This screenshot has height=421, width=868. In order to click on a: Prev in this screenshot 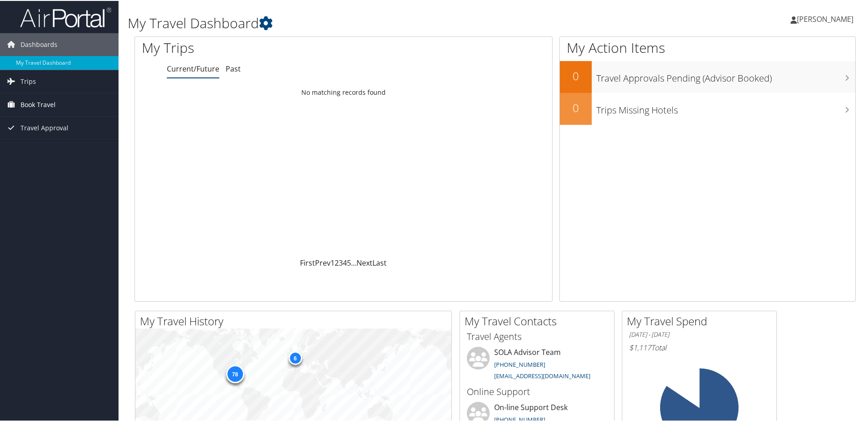, I will do `click(323, 262)`.